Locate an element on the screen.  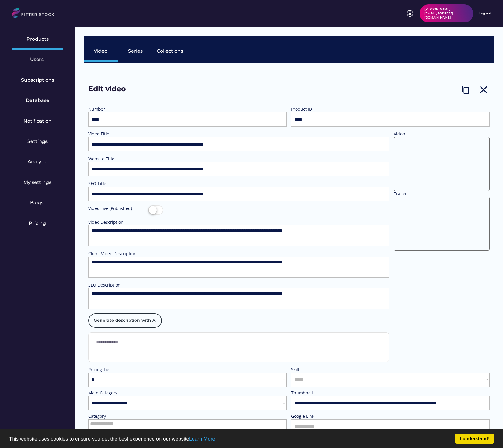
a: Learn More is located at coordinates (202, 439).